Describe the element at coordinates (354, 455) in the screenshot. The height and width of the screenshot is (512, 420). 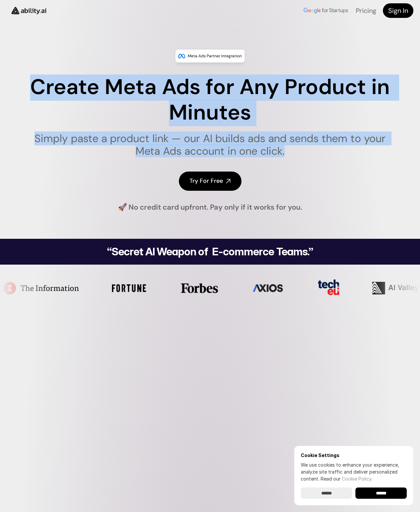
I see `h6: Cookie Settings` at that location.